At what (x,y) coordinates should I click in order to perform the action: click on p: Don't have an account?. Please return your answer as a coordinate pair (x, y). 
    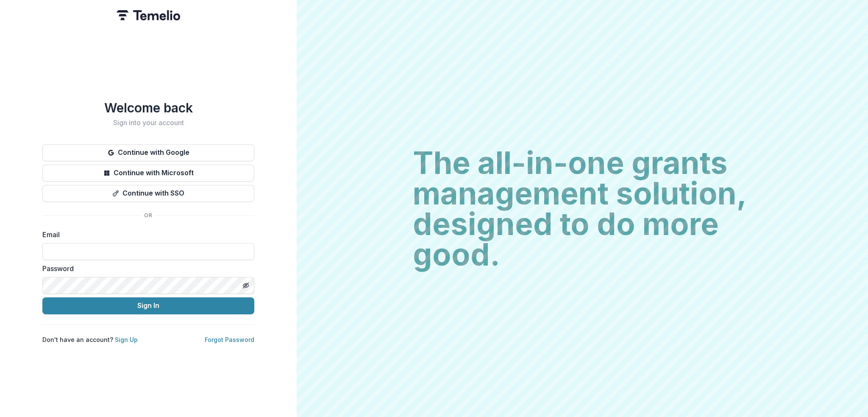
    Looking at the image, I should click on (90, 339).